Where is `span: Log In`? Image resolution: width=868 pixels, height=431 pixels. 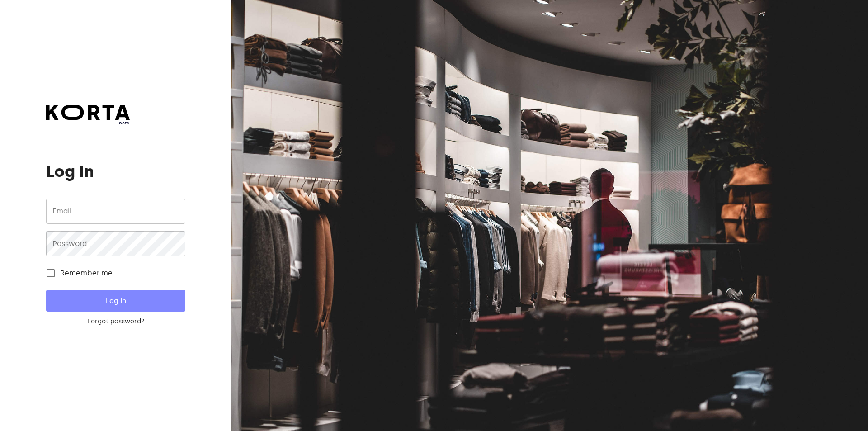 span: Log In is located at coordinates (115, 301).